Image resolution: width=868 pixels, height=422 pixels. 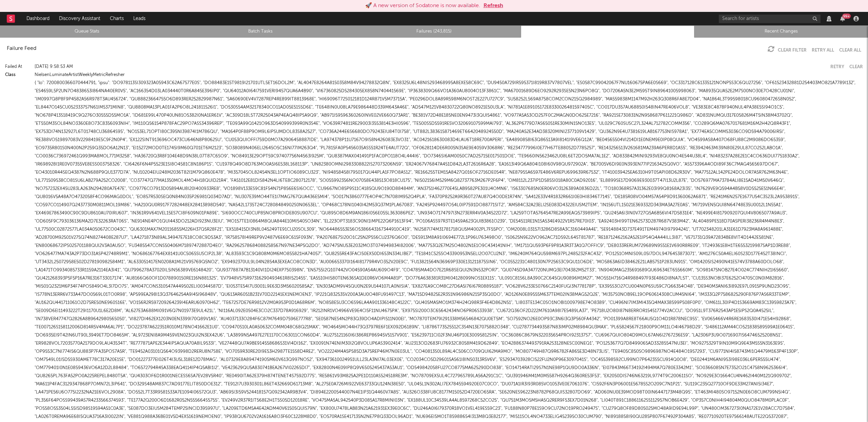 What do you see at coordinates (448, 75) in the screenshot?
I see `div: NielsenLuminateArtistWeeklyMetricRefresher` at bounding box center [448, 75].